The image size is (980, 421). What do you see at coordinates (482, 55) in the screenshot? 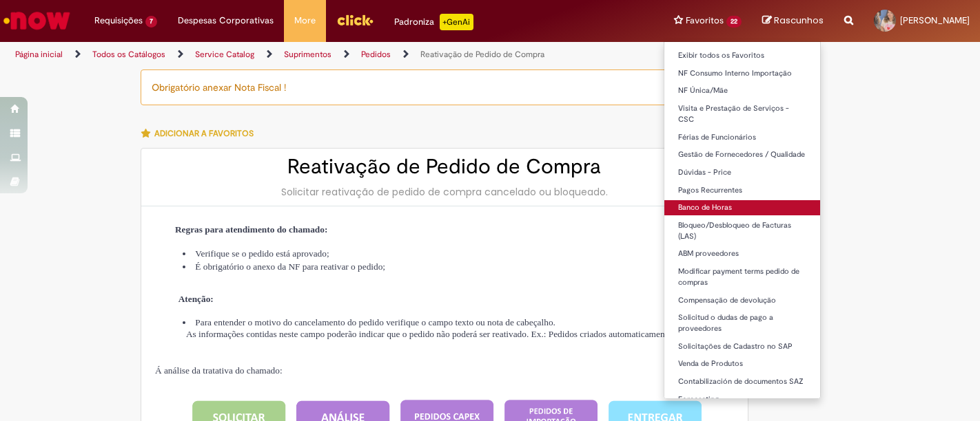
I see `a: Reativação de Pedido de Compra` at bounding box center [482, 55].